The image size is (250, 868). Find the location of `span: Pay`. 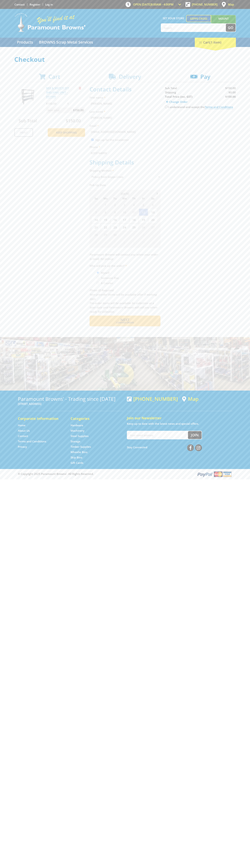

span: Pay is located at coordinates (206, 76).